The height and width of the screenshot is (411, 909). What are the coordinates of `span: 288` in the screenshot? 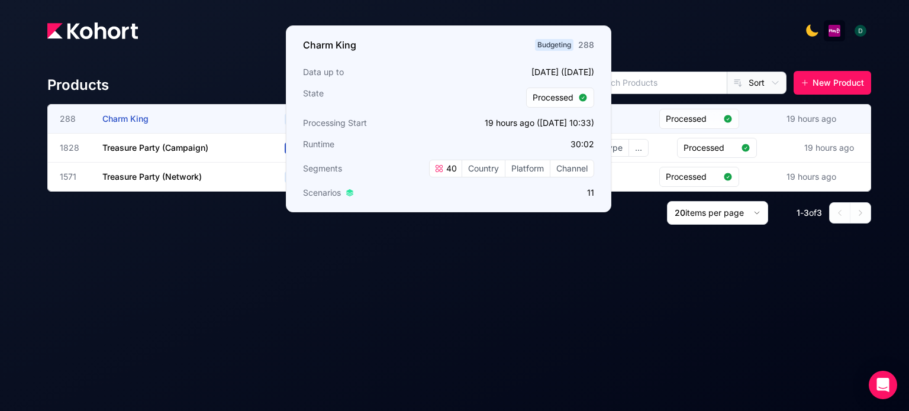 It's located at (74, 119).